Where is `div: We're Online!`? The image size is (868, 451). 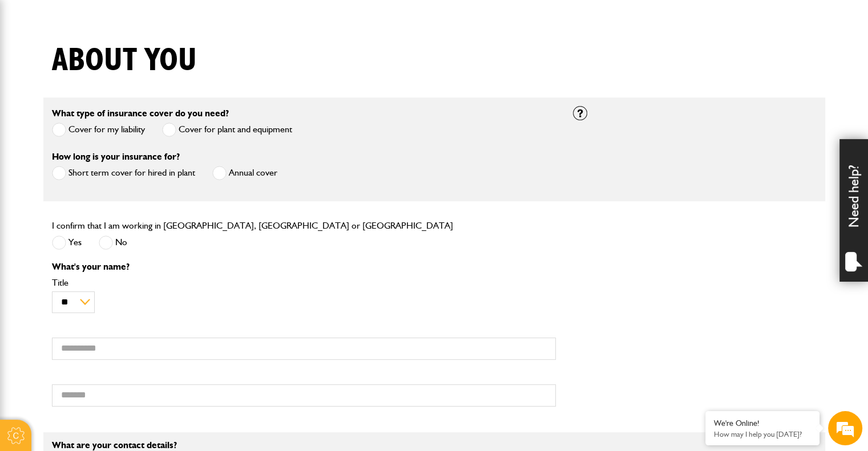 div: We're Online! is located at coordinates (762, 424).